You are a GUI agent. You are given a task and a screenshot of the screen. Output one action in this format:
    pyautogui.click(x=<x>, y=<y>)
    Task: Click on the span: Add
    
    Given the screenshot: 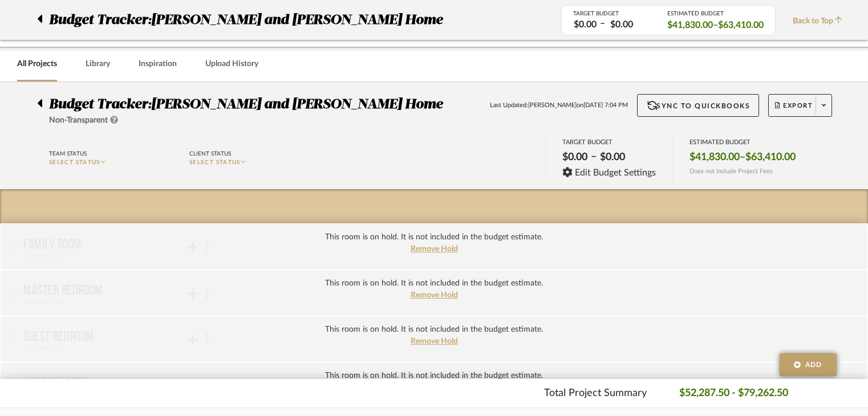 What is the action you would take?
    pyautogui.click(x=813, y=365)
    